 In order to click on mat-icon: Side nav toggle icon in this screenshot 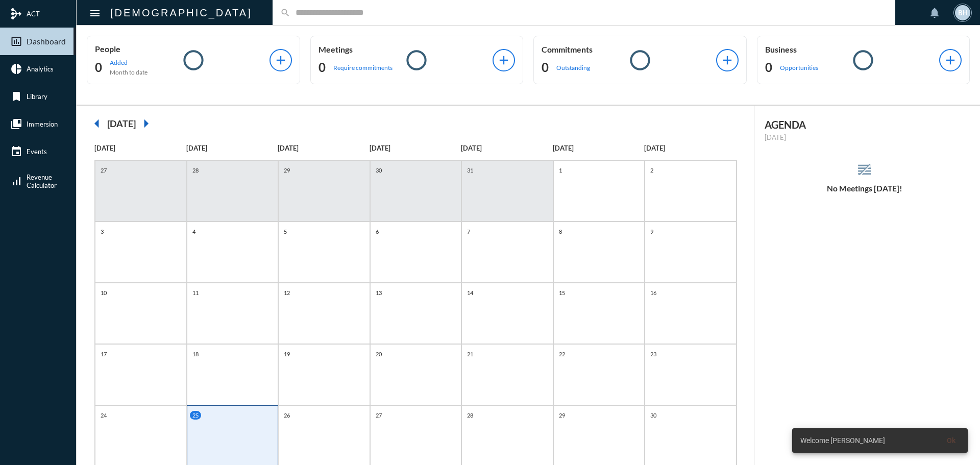, I will do `click(95, 14)`.